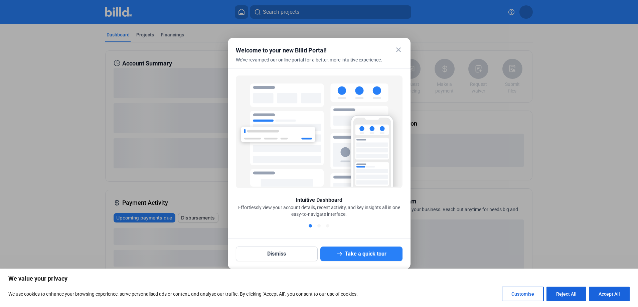  I want to click on mat-icon: close, so click(398, 50).